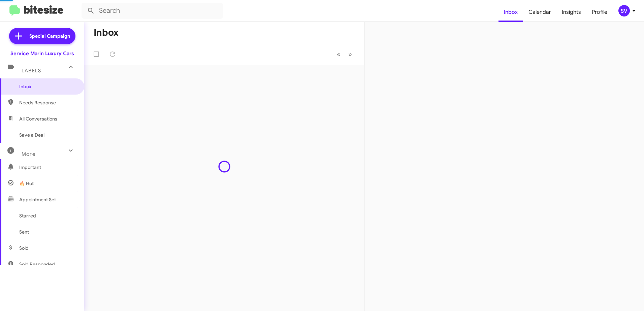  Describe the element at coordinates (338, 54) in the screenshot. I see `button: Previous` at that location.